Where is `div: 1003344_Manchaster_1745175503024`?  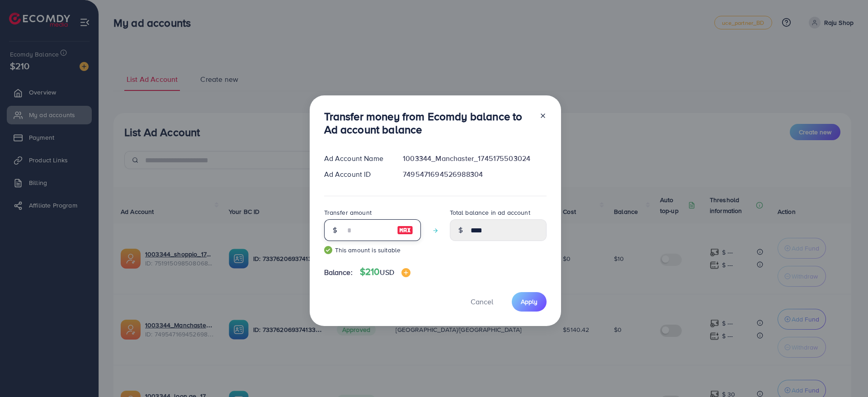 div: 1003344_Manchaster_1745175503024 is located at coordinates (474, 159).